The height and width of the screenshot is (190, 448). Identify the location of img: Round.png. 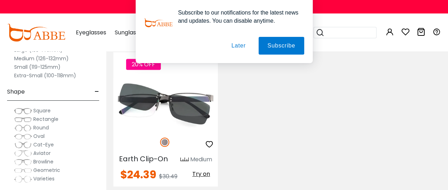
(23, 128).